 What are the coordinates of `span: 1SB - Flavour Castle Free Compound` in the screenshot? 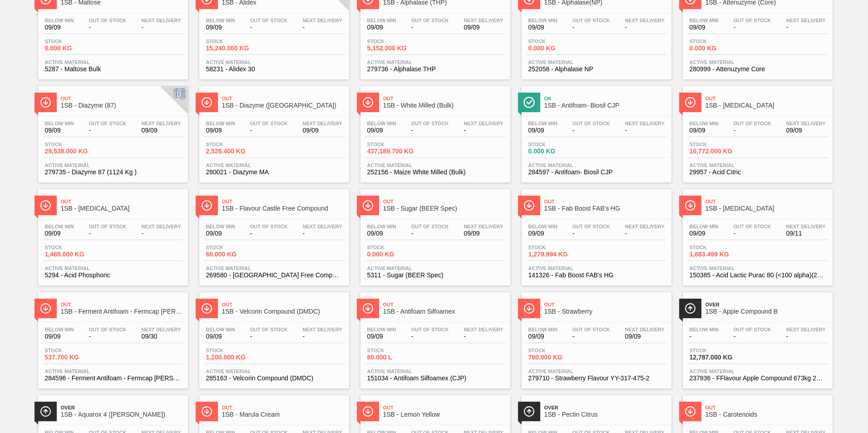 It's located at (283, 208).